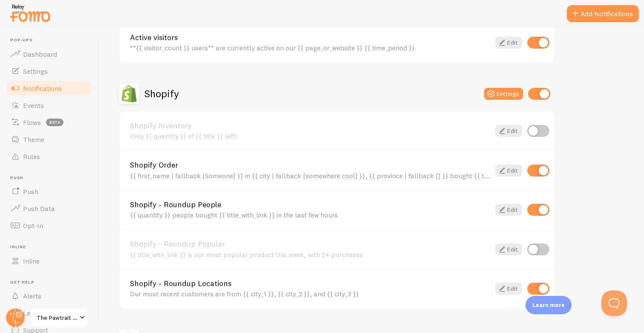  What do you see at coordinates (57, 318) in the screenshot?
I see `span: The Pawtrait Co` at bounding box center [57, 318].